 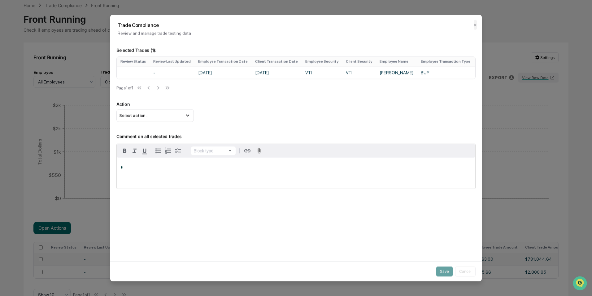 I want to click on th: Employee Name, so click(x=397, y=61).